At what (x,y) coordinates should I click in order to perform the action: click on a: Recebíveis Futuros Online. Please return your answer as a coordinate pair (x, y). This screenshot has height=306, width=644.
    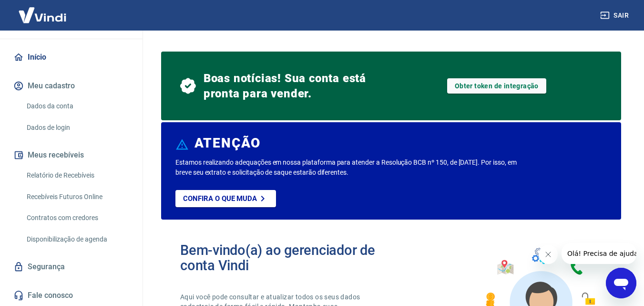
    Looking at the image, I should click on (77, 196).